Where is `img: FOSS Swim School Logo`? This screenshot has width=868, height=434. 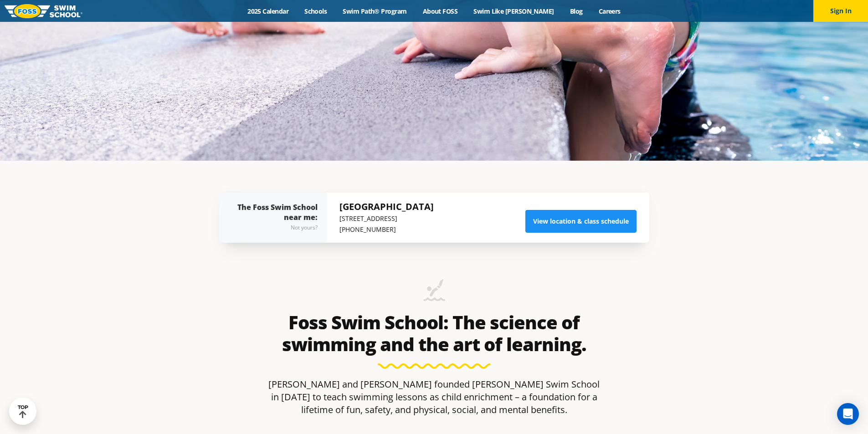
img: FOSS Swim School Logo is located at coordinates (43, 11).